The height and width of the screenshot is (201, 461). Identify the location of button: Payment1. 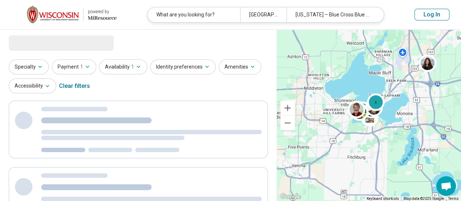
(74, 67).